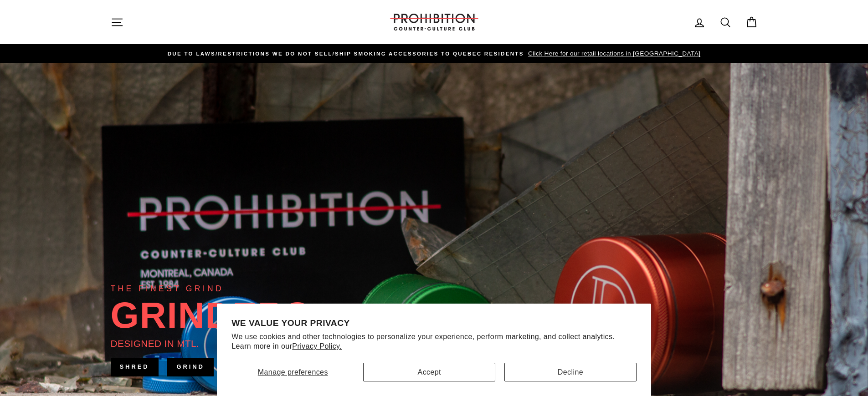  Describe the element at coordinates (293, 372) in the screenshot. I see `button: Manage preferences` at that location.